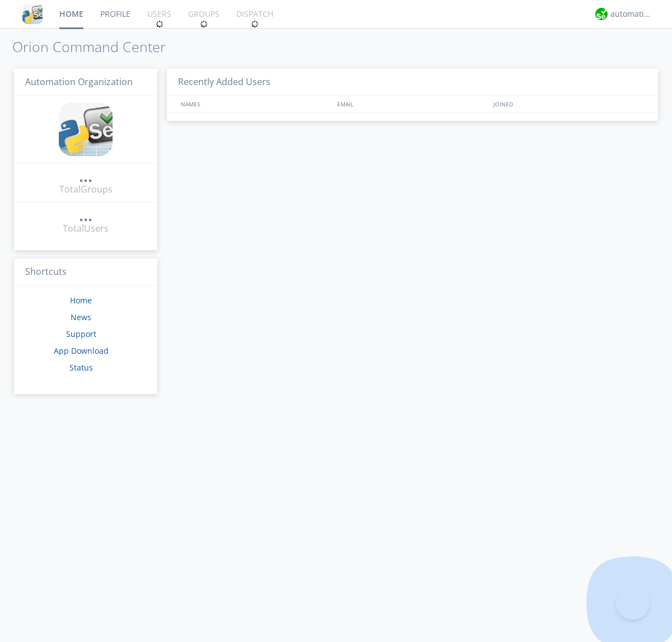 The image size is (672, 642). I want to click on a: Support, so click(81, 334).